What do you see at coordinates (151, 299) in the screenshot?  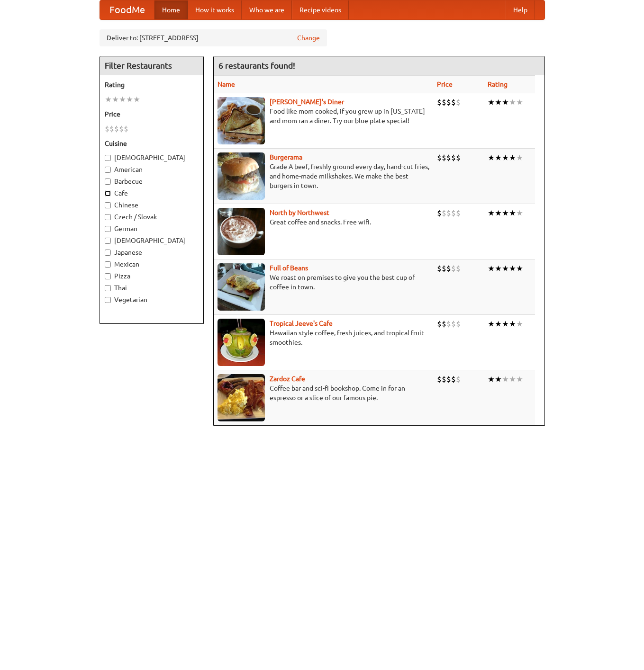 I see `label: Vegetarian` at bounding box center [151, 299].